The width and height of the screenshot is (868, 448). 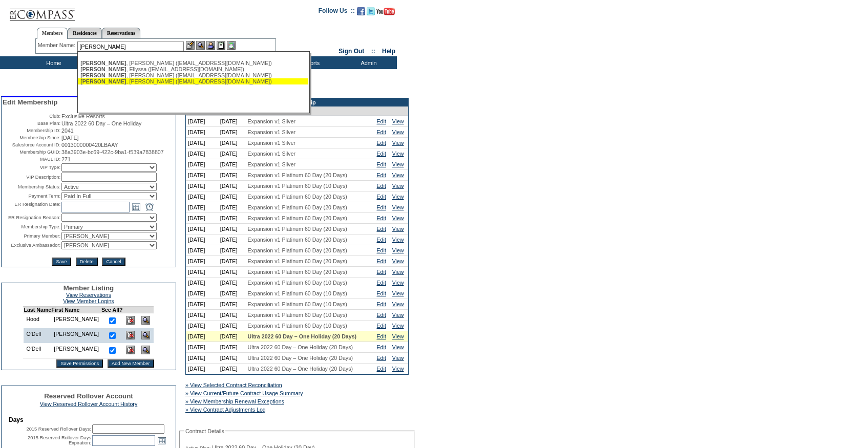 What do you see at coordinates (31, 159) in the screenshot?
I see `td: MAUL ID:` at bounding box center [31, 159].